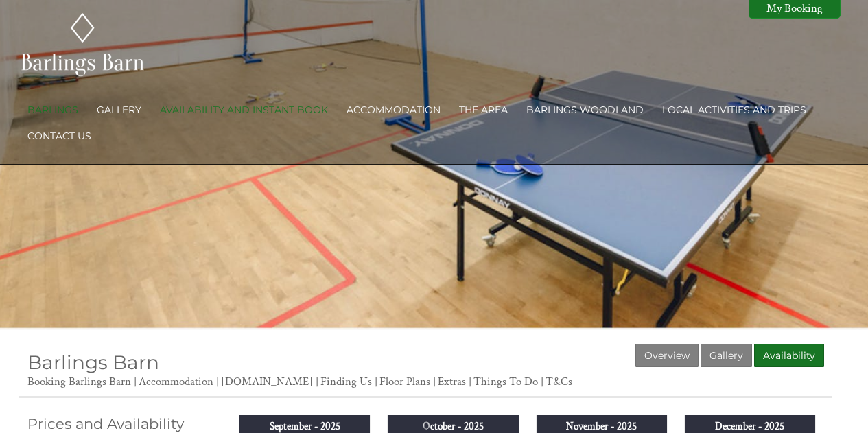 This screenshot has height=433, width=868. Describe the element at coordinates (585, 110) in the screenshot. I see `a: Barlings Woodland` at that location.